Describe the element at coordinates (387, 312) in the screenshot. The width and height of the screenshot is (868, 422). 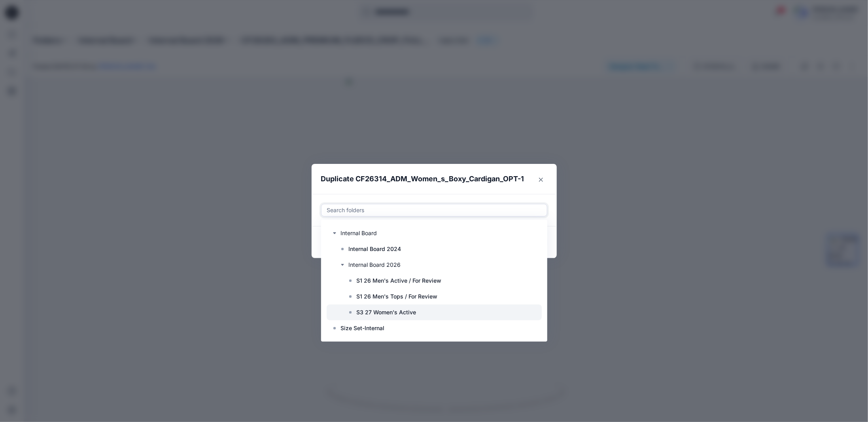
I see `p: S3 27 Women's Active` at that location.